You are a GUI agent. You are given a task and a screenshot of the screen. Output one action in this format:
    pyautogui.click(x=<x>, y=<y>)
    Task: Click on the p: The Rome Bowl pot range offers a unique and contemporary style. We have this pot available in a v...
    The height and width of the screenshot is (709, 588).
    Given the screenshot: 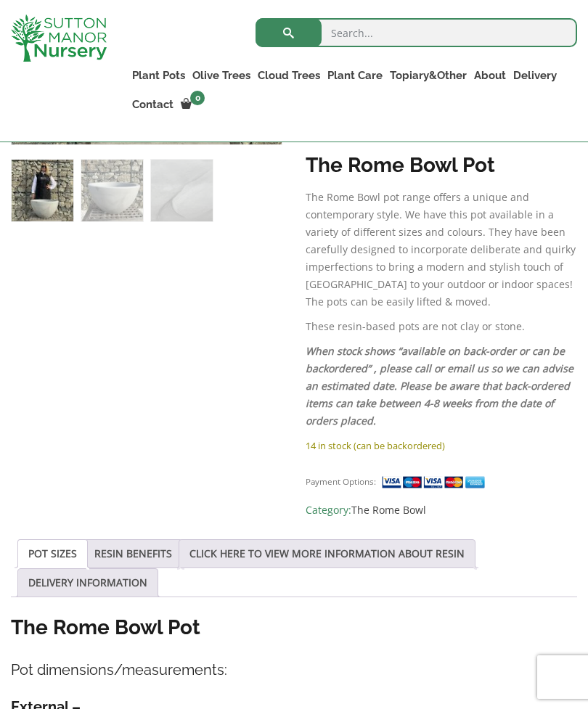 What is the action you would take?
    pyautogui.click(x=441, y=249)
    